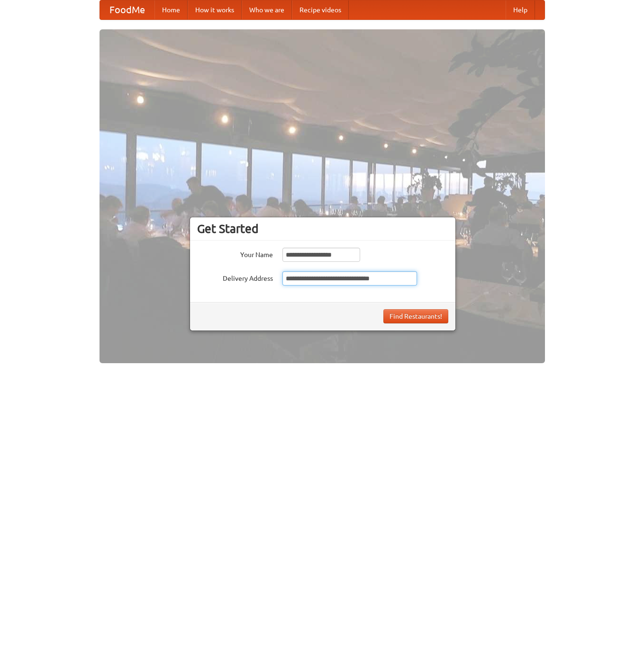 The image size is (644, 670). Describe the element at coordinates (214, 10) in the screenshot. I see `a: How it works` at that location.